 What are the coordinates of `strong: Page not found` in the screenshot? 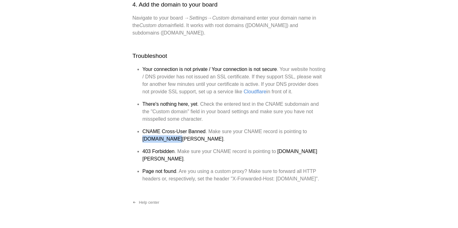 It's located at (159, 171).